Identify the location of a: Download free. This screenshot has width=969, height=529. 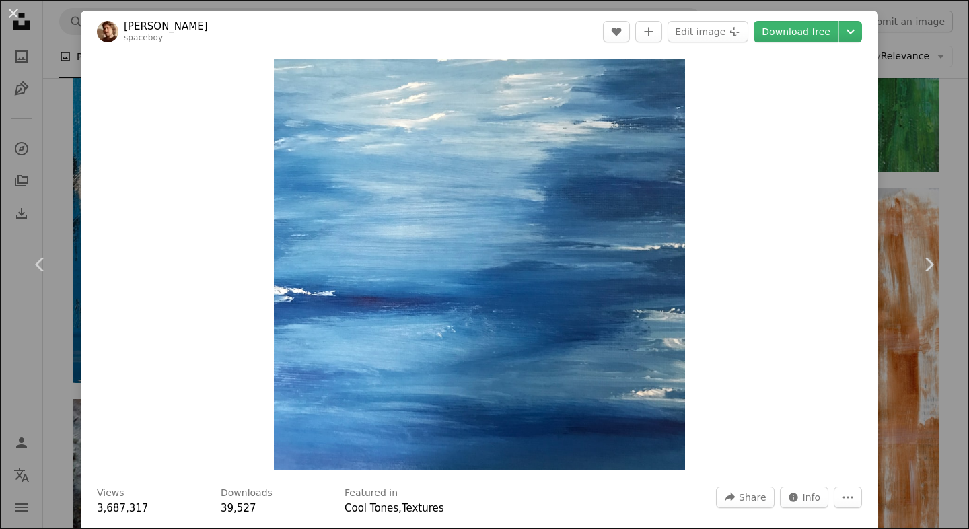
(796, 32).